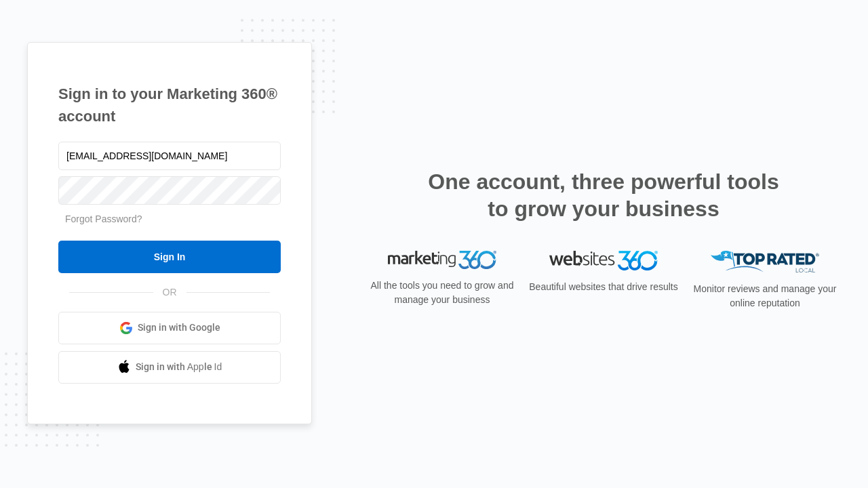  Describe the element at coordinates (442, 293) in the screenshot. I see `p: All the tools you need to grow and manage your business` at that location.